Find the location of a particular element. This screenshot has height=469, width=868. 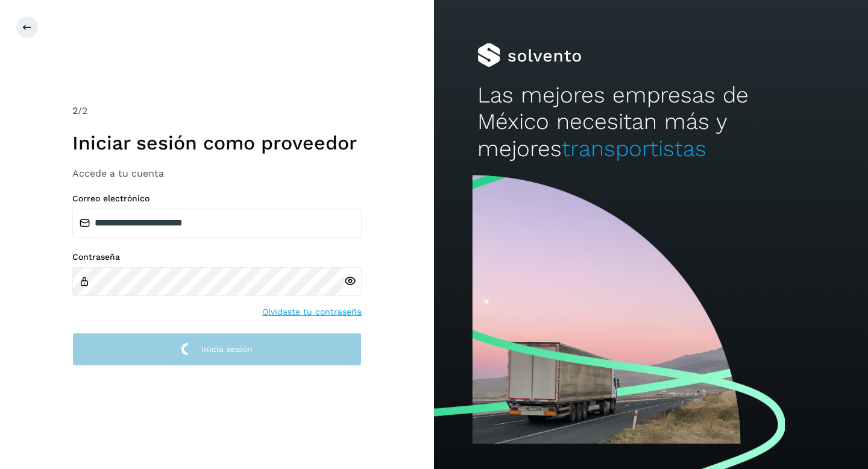

span: transportistas is located at coordinates (634, 148).